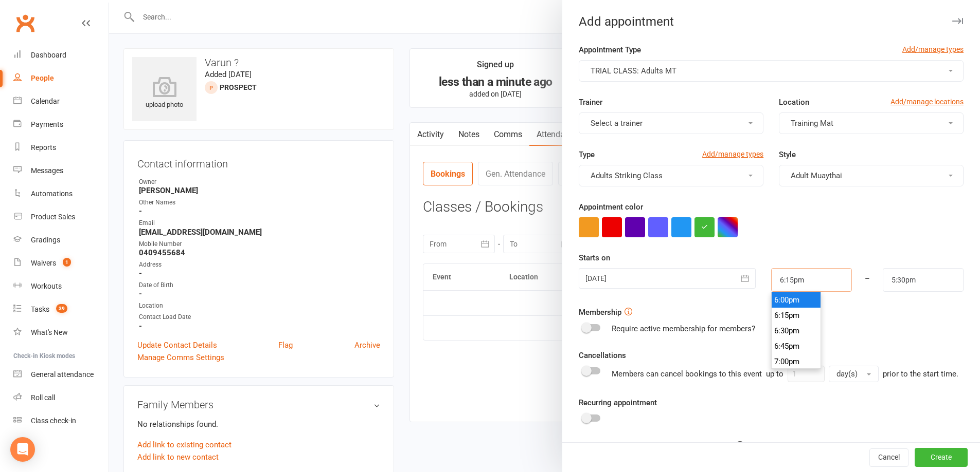 This screenshot has width=980, height=472. Describe the element at coordinates (23, 450) in the screenshot. I see `div: Open Intercom Messenger` at that location.